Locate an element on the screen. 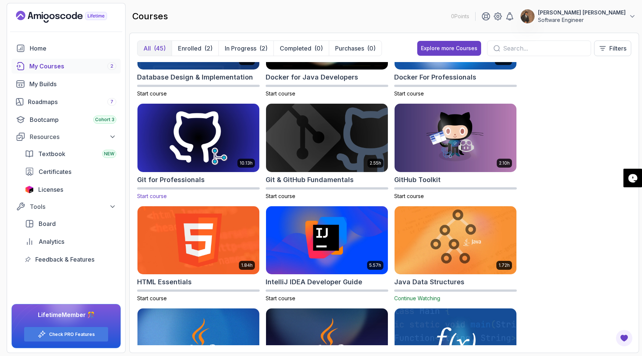 The width and height of the screenshot is (642, 356). span: Analytics is located at coordinates (51, 241).